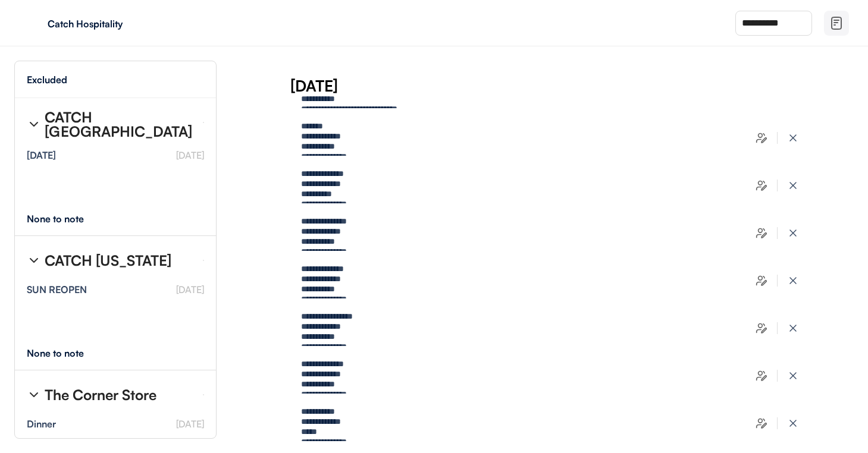  What do you see at coordinates (47, 80) in the screenshot?
I see `div: Excluded` at bounding box center [47, 80].